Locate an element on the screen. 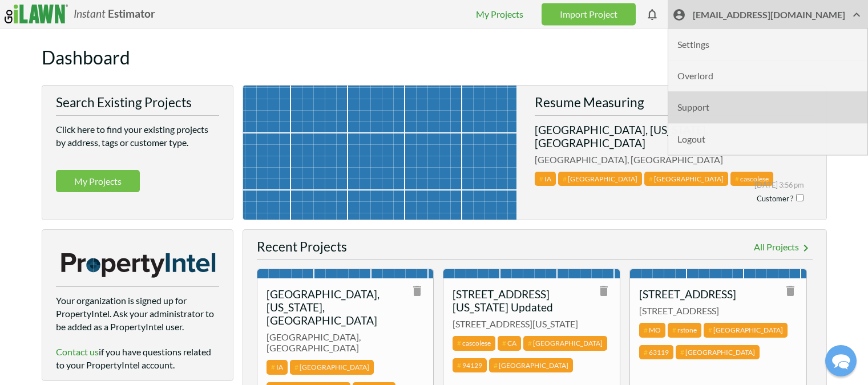 The width and height of the screenshot is (868, 385). span: 94129 is located at coordinates (469, 365).